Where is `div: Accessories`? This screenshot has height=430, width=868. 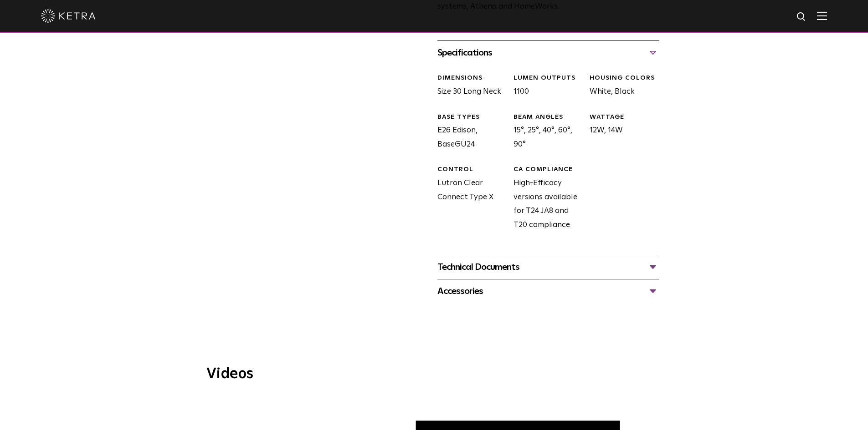 div: Accessories is located at coordinates (548, 291).